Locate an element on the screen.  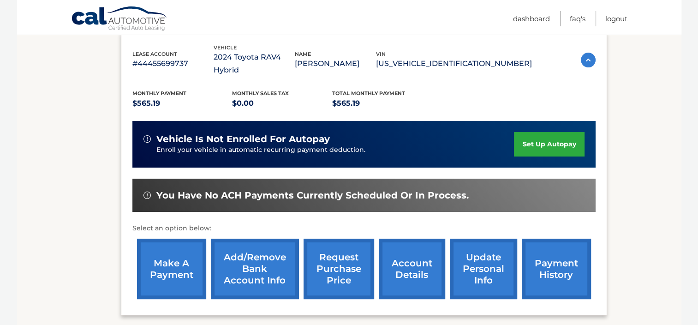
span: Total Monthly Payment is located at coordinates (369, 93).